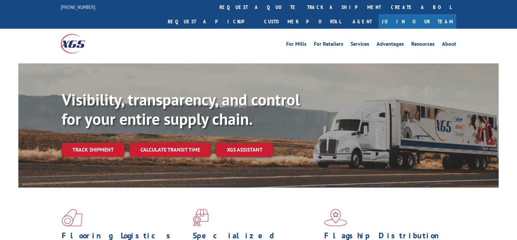 Image resolution: width=517 pixels, height=240 pixels. Describe the element at coordinates (362, 21) in the screenshot. I see `a: Agent` at that location.